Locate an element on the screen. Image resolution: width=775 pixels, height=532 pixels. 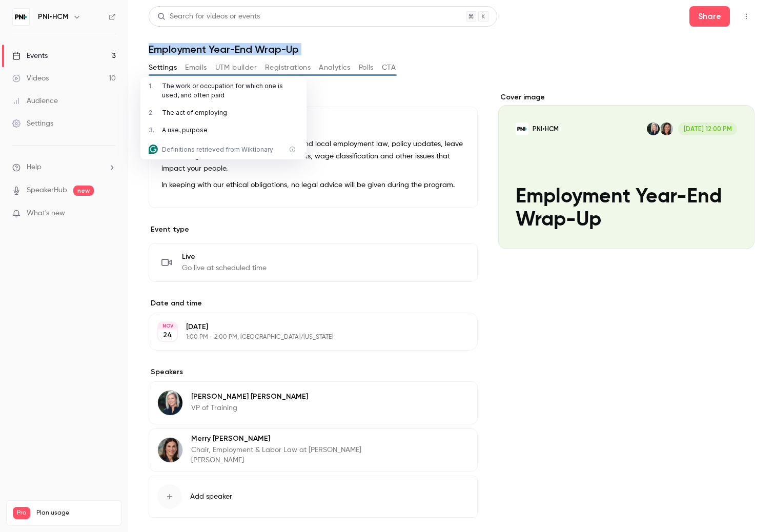
p: In keeping with our ethical obligations, no legal advice will be given during the program. is located at coordinates (313, 185).